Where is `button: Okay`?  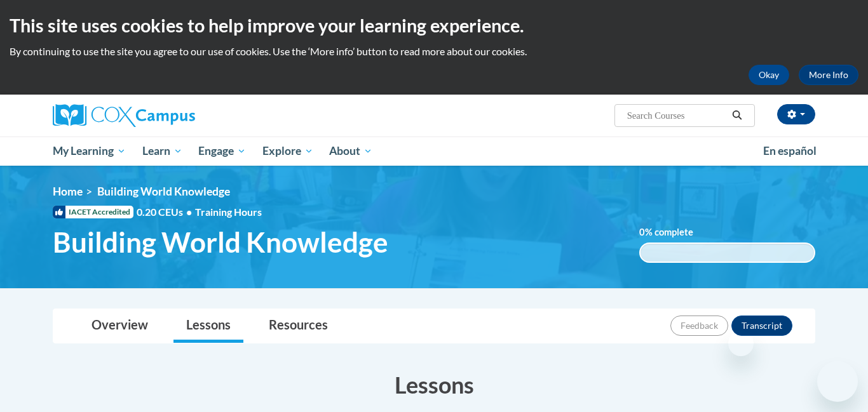
button: Okay is located at coordinates (769, 75).